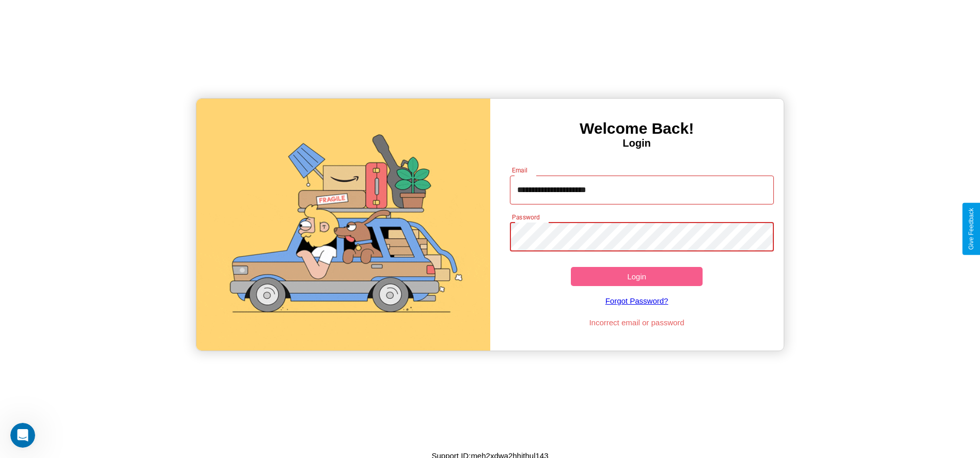 The image size is (980, 458). What do you see at coordinates (971, 228) in the screenshot?
I see `div: Give Feedback` at bounding box center [971, 228].